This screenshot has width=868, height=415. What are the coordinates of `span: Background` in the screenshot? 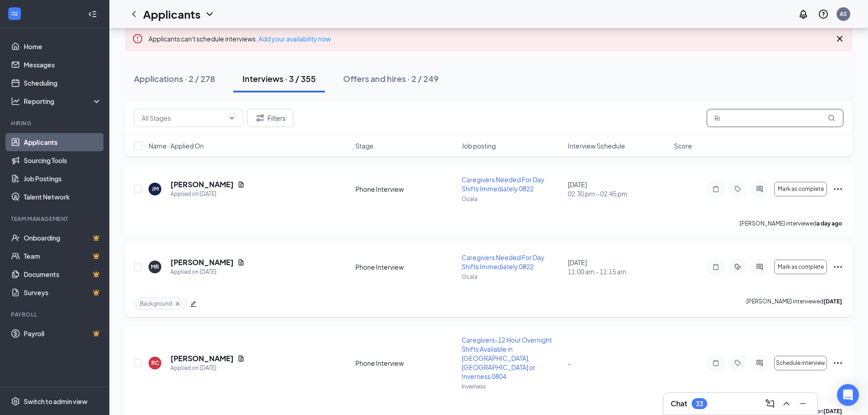 It's located at (156, 304).